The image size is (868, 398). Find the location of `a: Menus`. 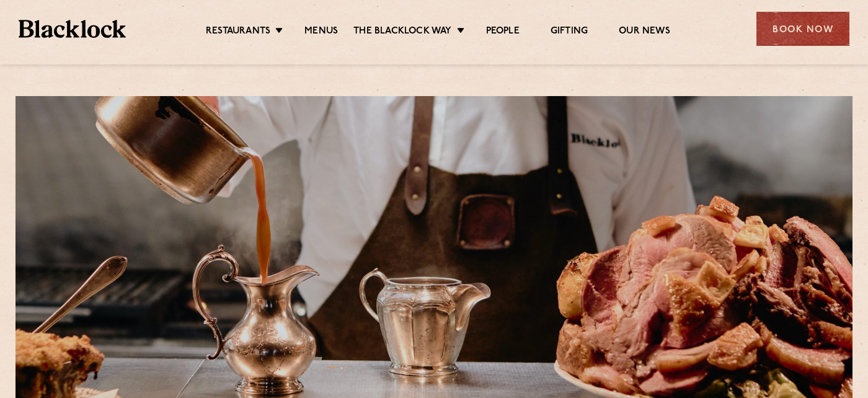

a: Menus is located at coordinates (321, 32).